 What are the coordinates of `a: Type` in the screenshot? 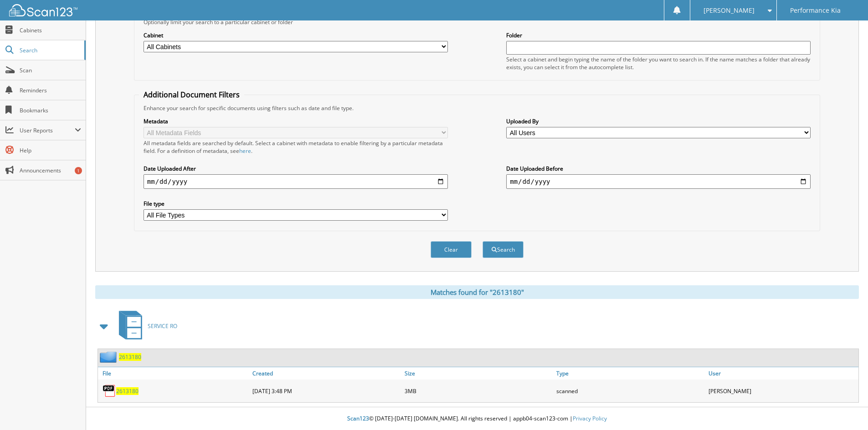 It's located at (630, 373).